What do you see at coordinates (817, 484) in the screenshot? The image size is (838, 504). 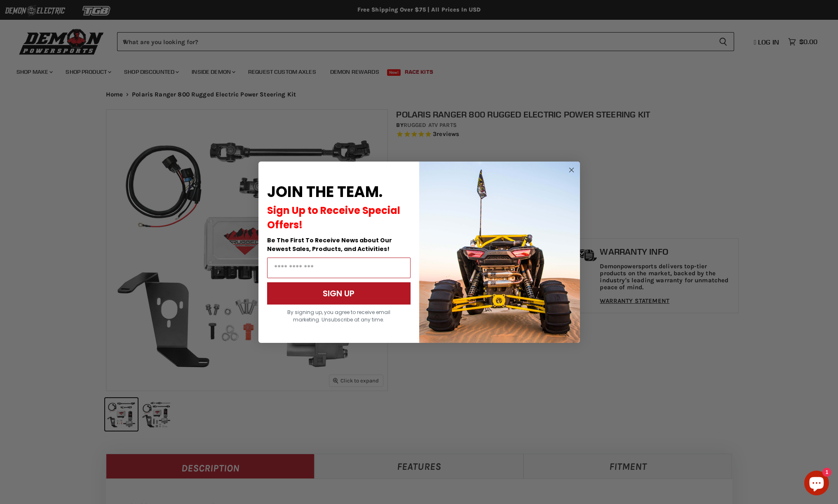 I see `inbox-online-store-chat: Shopify online store chat` at bounding box center [817, 484].